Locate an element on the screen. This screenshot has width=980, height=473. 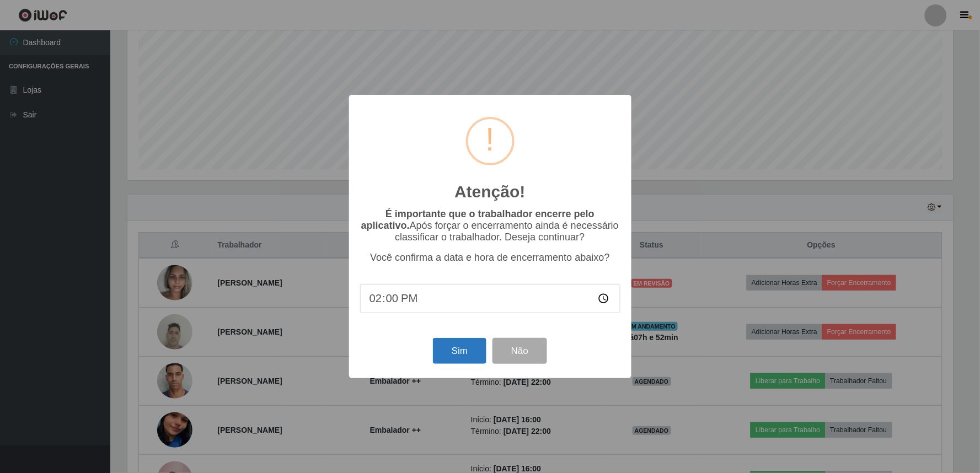
button: Sim is located at coordinates (459, 351).